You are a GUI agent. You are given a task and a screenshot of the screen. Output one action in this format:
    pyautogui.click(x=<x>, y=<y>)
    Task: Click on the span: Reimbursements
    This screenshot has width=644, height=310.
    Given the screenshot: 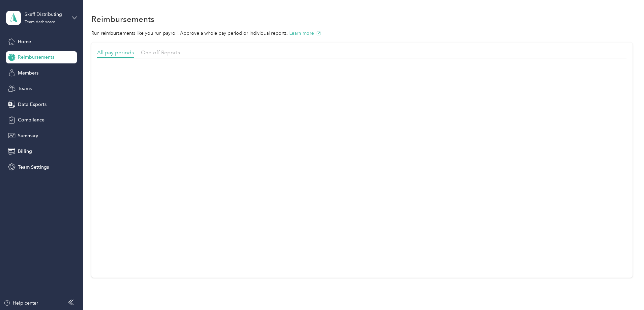 What is the action you would take?
    pyautogui.click(x=36, y=57)
    